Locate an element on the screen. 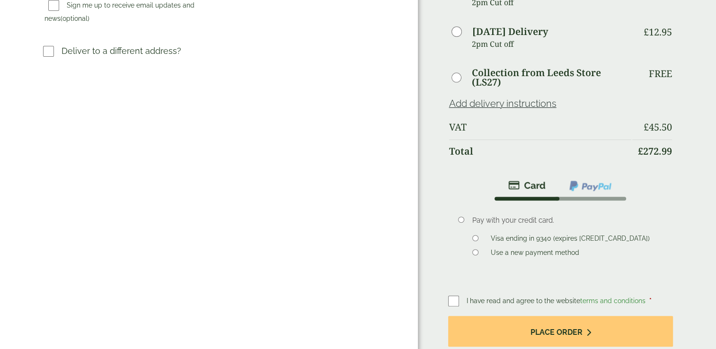 Image resolution: width=716 pixels, height=349 pixels. label: Use a new payment method is located at coordinates (534, 254).